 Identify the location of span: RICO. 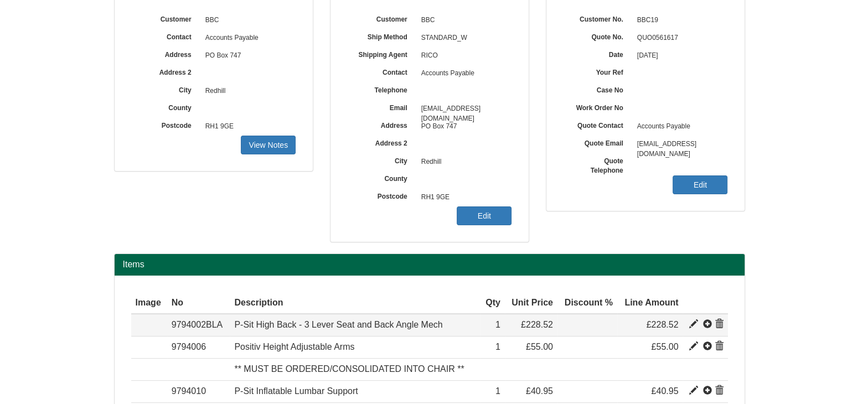
(464, 56).